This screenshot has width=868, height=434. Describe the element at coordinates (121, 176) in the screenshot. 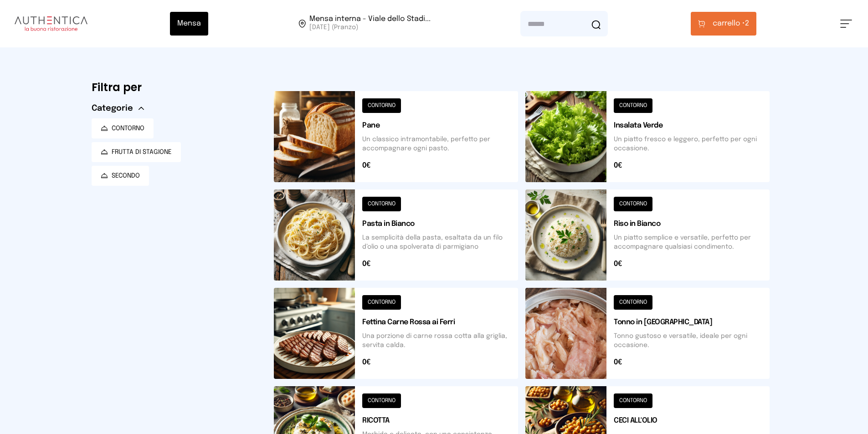

I see `button: SECONDO` at that location.